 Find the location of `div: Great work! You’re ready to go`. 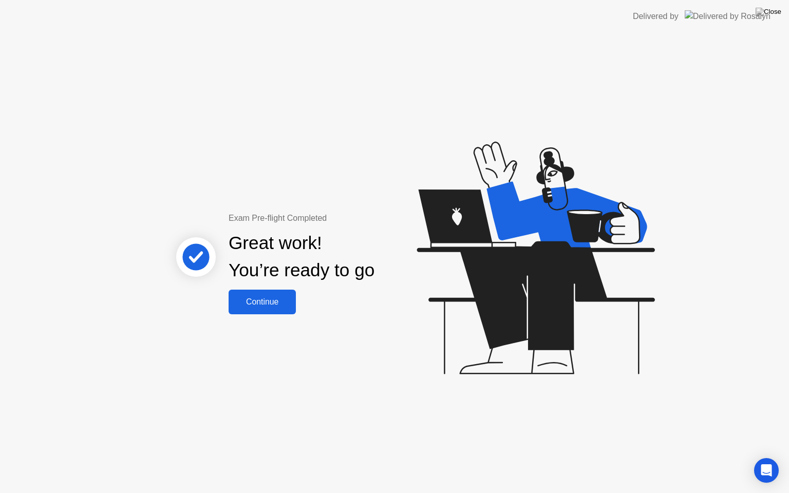

div: Great work! You’re ready to go is located at coordinates (302, 257).